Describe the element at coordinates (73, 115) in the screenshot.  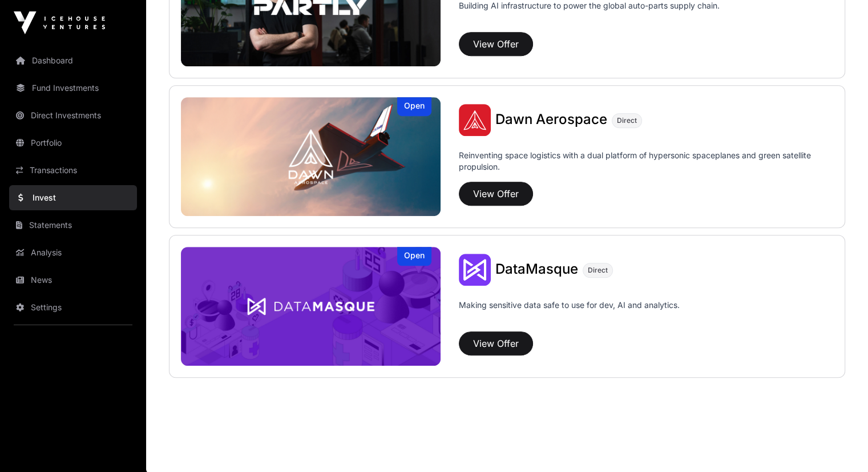
I see `a: Direct Investments` at that location.